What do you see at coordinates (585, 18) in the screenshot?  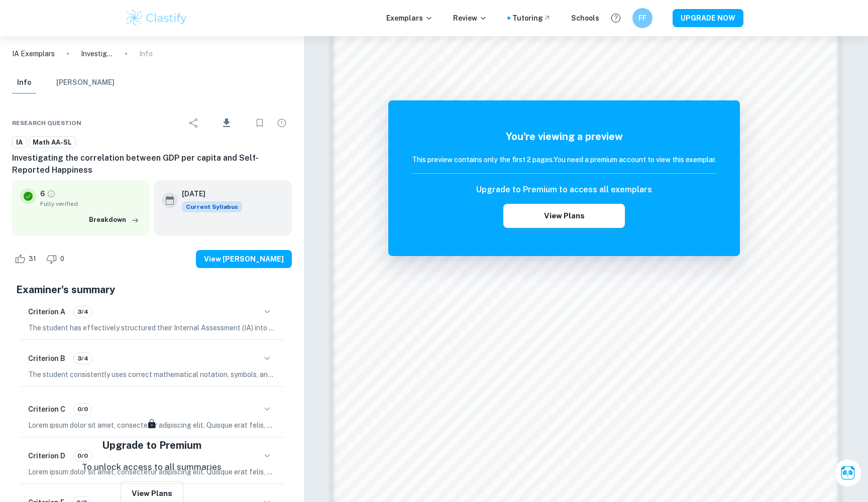 I see `div: Schools` at bounding box center [585, 18].